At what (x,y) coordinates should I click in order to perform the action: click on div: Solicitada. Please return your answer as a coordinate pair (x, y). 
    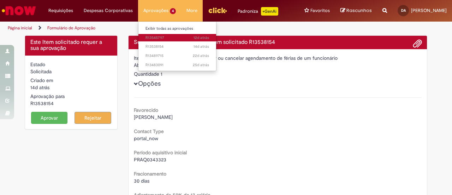
    Looking at the image, I should click on (71, 71).